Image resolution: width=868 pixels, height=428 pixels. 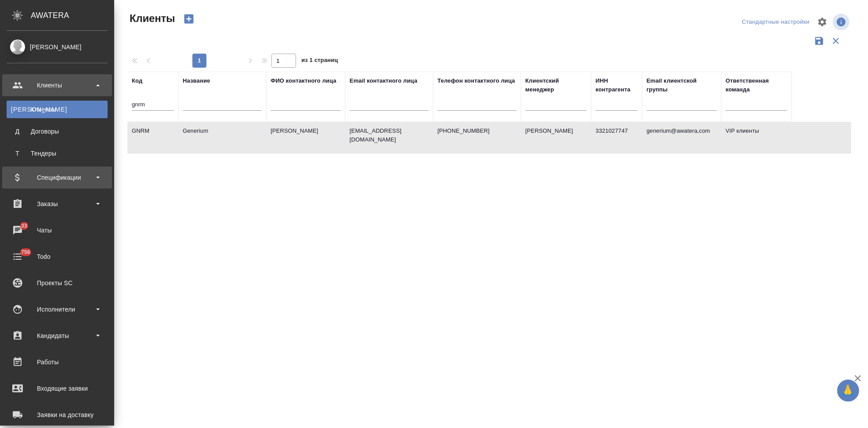 I want to click on a: ДДоговоры, so click(x=57, y=131).